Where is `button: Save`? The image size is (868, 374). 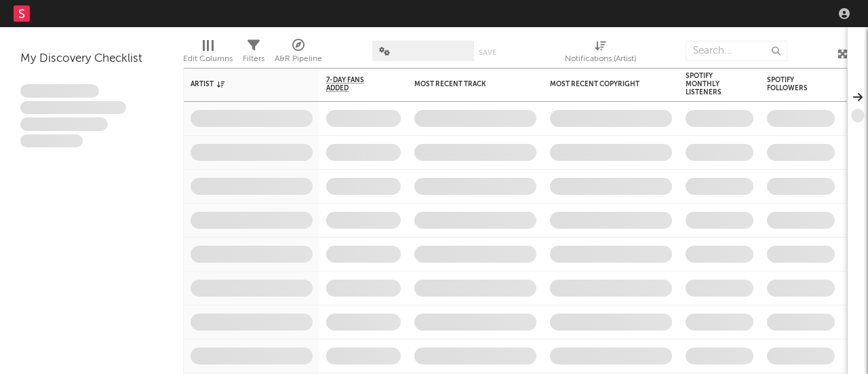 button: Save is located at coordinates (488, 52).